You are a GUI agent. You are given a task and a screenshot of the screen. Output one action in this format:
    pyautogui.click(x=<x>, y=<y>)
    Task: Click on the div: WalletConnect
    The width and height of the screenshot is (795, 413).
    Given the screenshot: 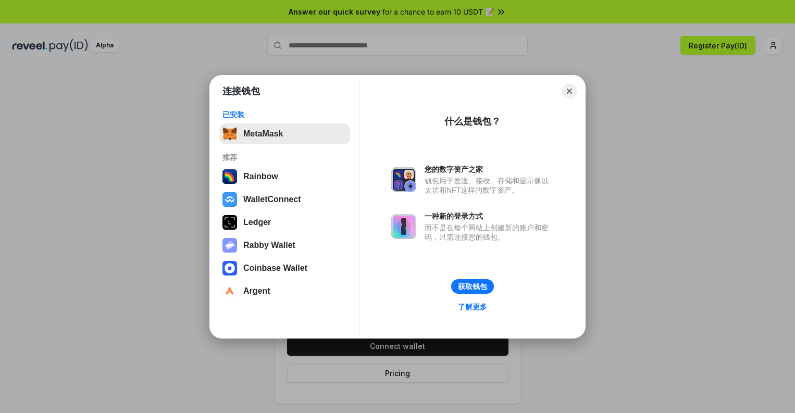 What is the action you would take?
    pyautogui.click(x=272, y=200)
    